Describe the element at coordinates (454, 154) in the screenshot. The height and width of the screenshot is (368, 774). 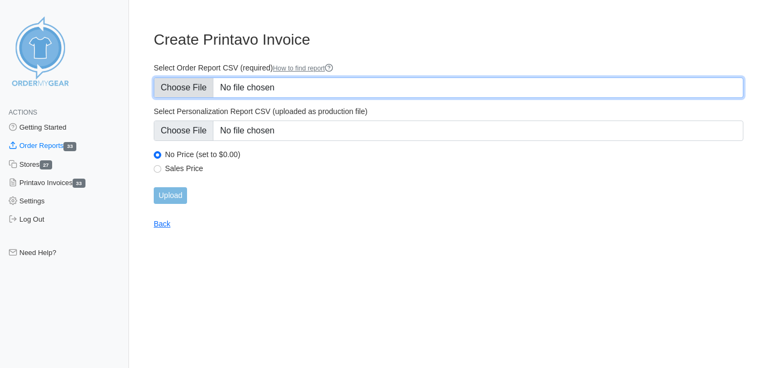
I see `label: No Price (set to $0.00)` at that location.